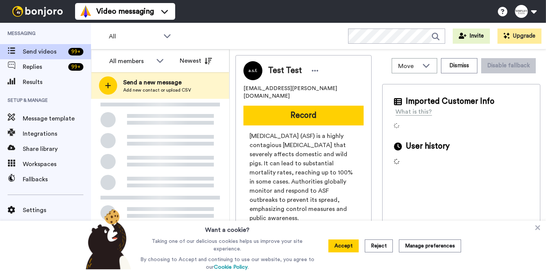 The width and height of the screenshot is (546, 271). What do you see at coordinates (414, 112) in the screenshot?
I see `div: What is this?` at bounding box center [414, 112].